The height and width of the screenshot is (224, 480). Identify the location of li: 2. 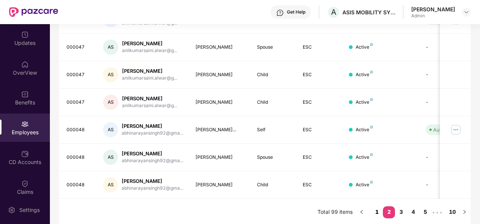
(389, 213).